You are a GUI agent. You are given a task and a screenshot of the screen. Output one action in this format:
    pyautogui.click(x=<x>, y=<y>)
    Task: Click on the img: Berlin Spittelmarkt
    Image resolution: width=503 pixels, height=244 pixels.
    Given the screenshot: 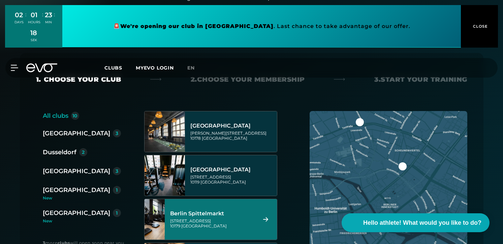 What is the action you would take?
    pyautogui.click(x=155, y=219)
    